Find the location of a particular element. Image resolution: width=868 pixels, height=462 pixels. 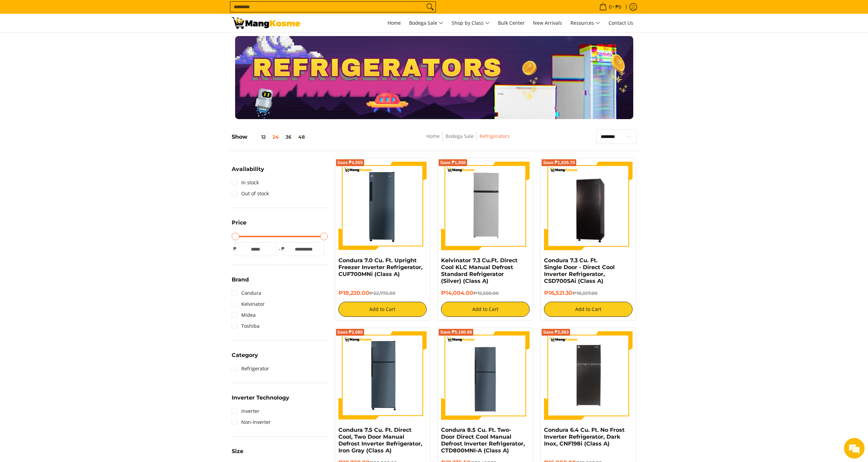

button: Search is located at coordinates (430, 7).